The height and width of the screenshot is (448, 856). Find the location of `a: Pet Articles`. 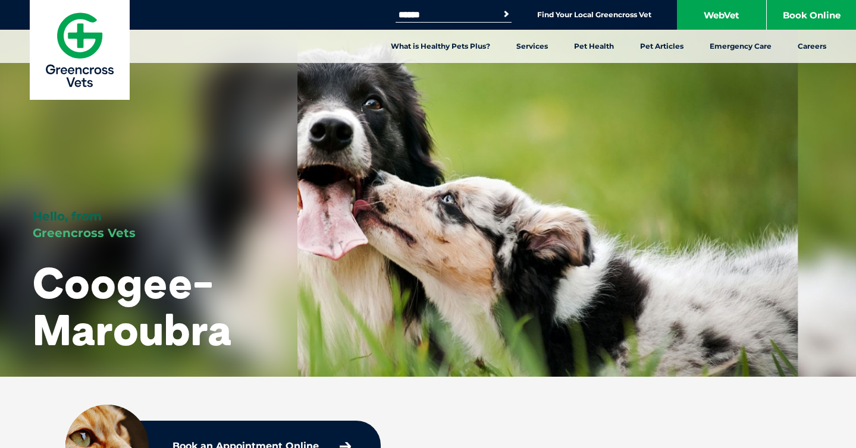

a: Pet Articles is located at coordinates (661, 46).